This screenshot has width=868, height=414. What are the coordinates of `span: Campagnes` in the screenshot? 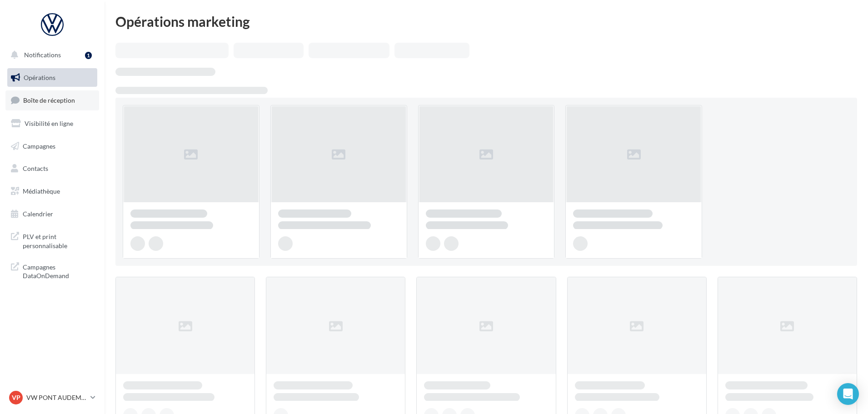 It's located at (39, 145).